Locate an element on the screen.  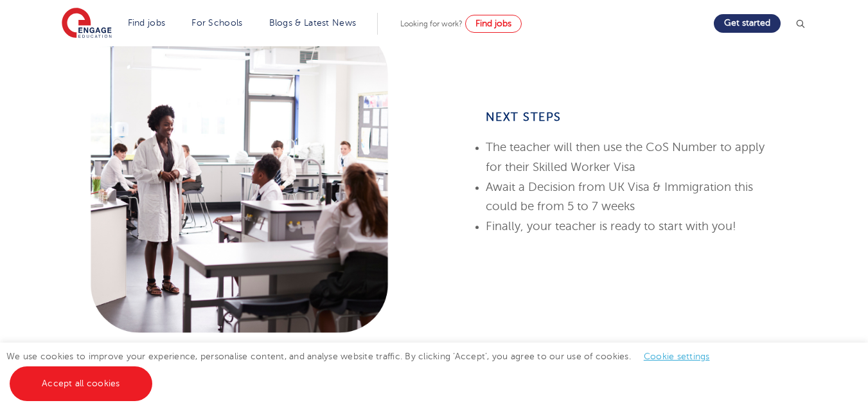
a: Blogs & Latest News is located at coordinates (313, 22).